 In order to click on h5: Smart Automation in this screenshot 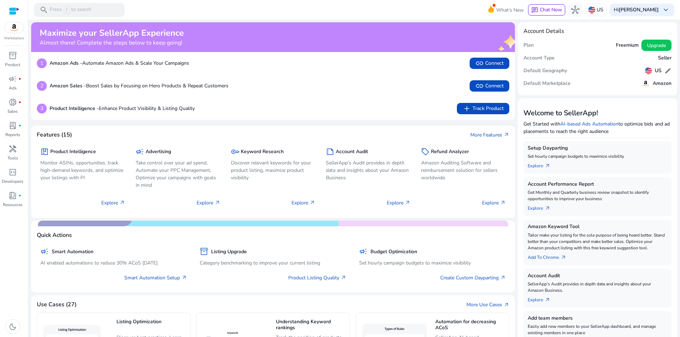, I will do `click(73, 252)`.